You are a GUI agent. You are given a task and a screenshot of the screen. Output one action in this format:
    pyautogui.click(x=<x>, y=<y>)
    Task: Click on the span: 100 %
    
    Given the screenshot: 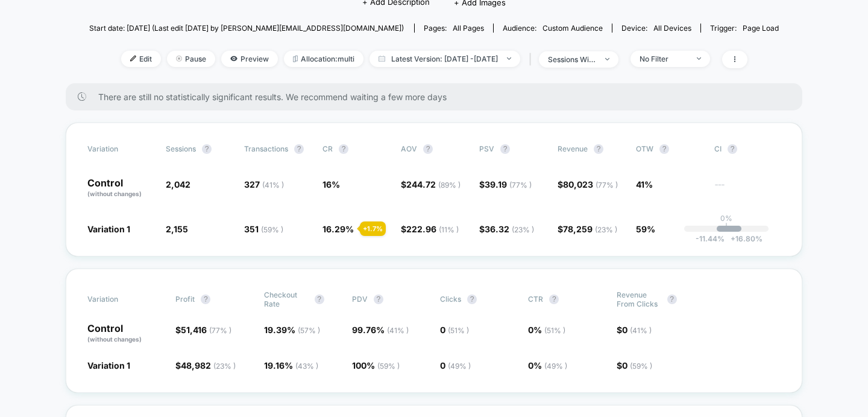 What is the action you would take?
    pyautogui.click(x=376, y=365)
    